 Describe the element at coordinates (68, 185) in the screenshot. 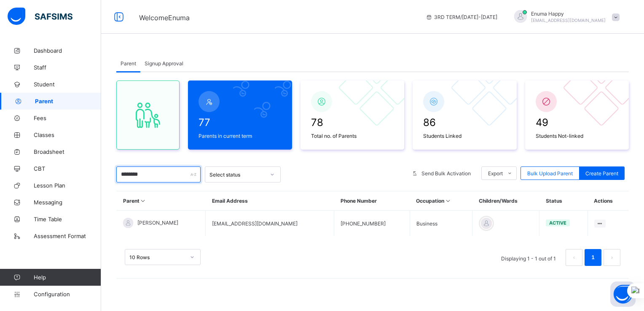

I see `span: Lesson Plan` at that location.